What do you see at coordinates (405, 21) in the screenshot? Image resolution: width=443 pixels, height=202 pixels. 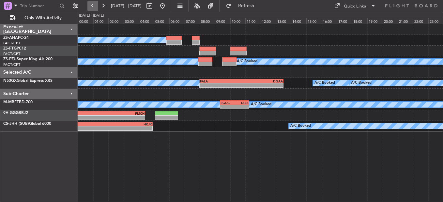 I see `div: 21:00` at bounding box center [405, 21].